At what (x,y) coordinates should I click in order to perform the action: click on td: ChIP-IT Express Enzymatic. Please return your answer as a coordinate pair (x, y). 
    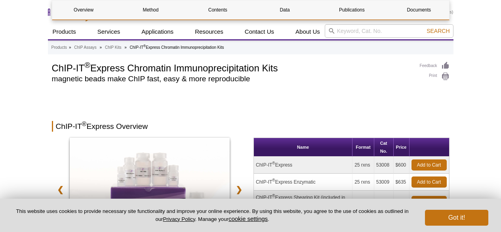
    Looking at the image, I should click on (303, 182).